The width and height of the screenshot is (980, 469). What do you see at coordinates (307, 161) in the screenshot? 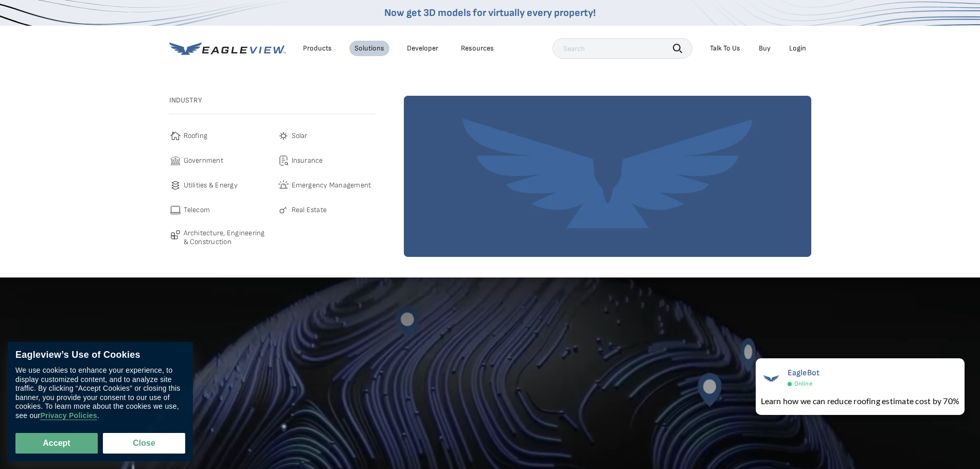
I see `span: Insurance` at bounding box center [307, 161].